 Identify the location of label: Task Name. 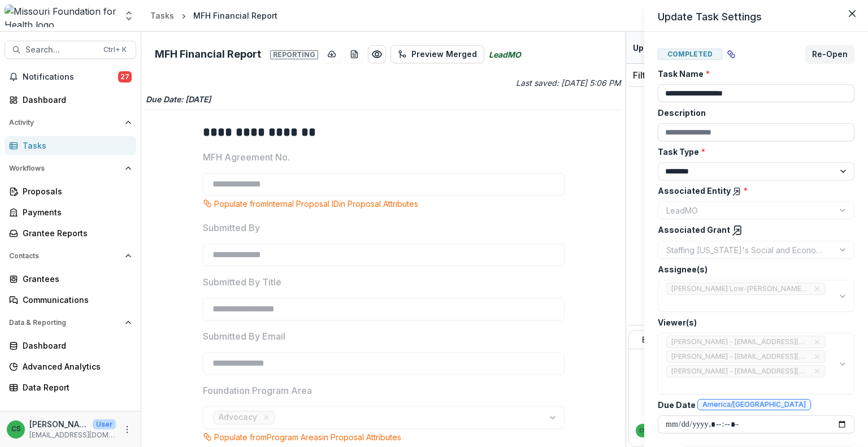
(753, 74).